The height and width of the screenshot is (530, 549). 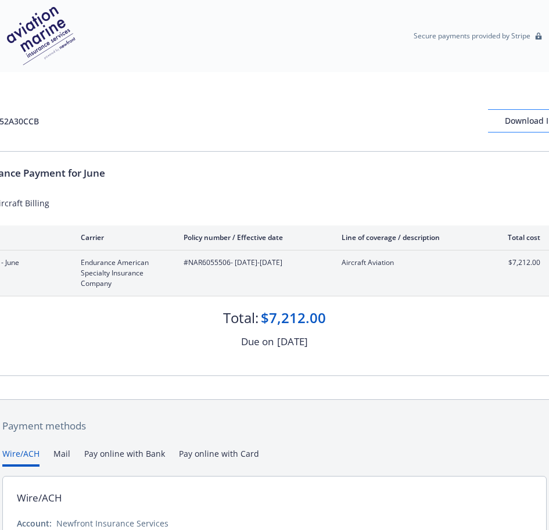 I want to click on div: Due on, so click(x=257, y=342).